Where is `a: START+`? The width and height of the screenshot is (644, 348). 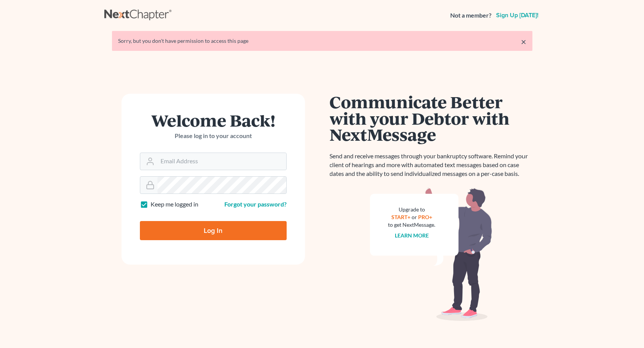
a: START+ is located at coordinates (401, 217).